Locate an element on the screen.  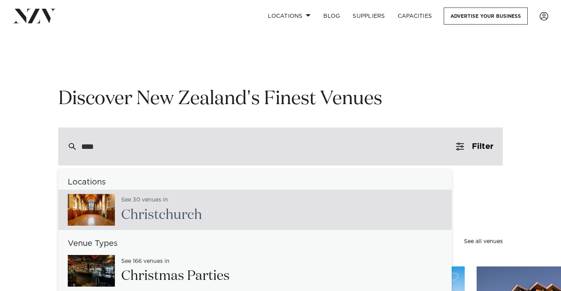
a: See all venues is located at coordinates (483, 242).